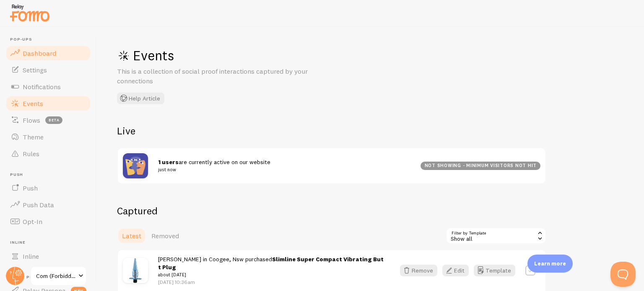  What do you see at coordinates (243, 55) in the screenshot?
I see `h1: Events` at bounding box center [243, 55].